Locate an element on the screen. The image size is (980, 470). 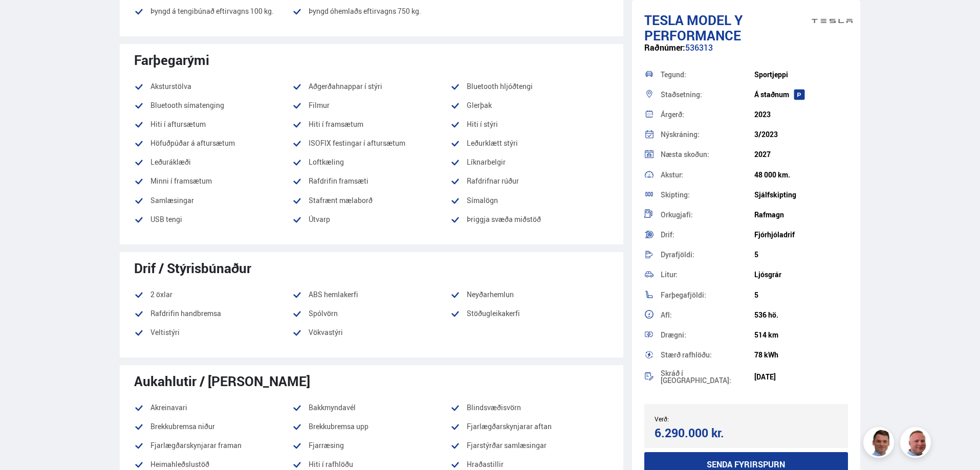
li: Aksturstölva is located at coordinates (213, 86).